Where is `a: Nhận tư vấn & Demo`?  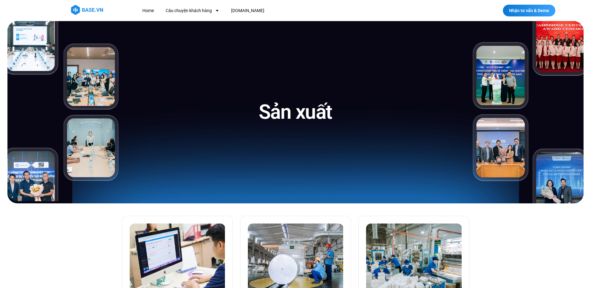
a: Nhận tư vấn & Demo is located at coordinates (529, 11).